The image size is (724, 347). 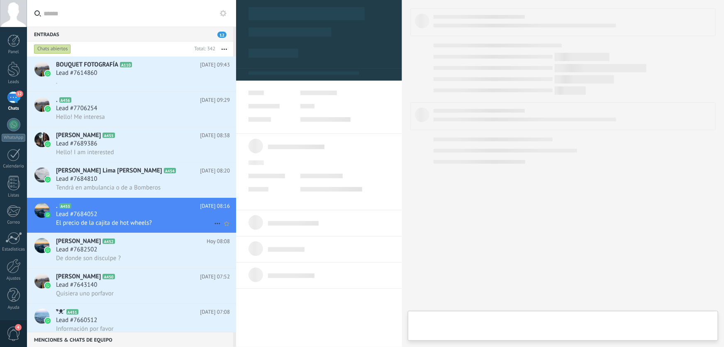 I want to click on span: ͡⁠°⁠ᴥ⁠ ͡, so click(x=60, y=312).